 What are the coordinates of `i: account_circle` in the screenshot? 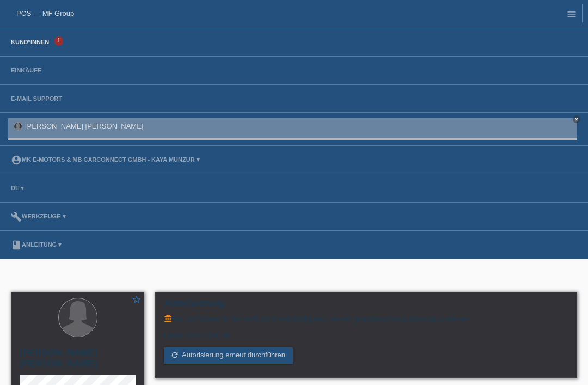 It's located at (16, 160).